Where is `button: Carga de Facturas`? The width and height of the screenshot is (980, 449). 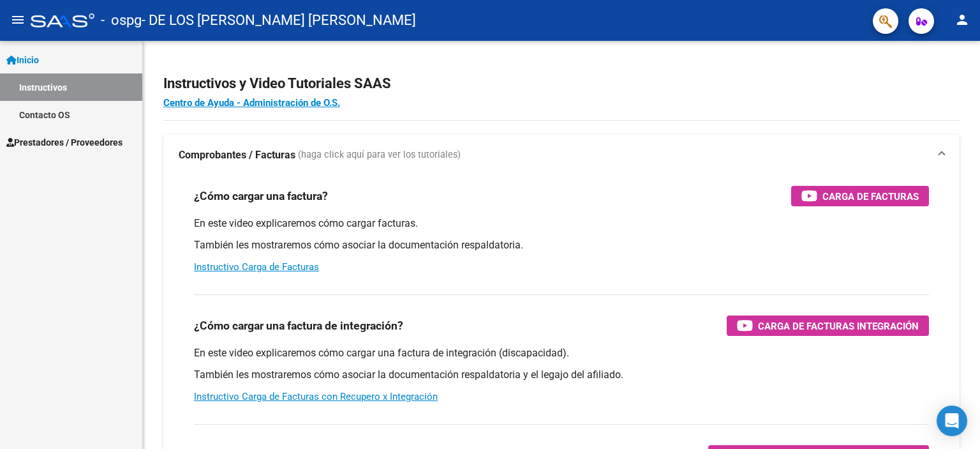 button: Carga de Facturas is located at coordinates (860, 196).